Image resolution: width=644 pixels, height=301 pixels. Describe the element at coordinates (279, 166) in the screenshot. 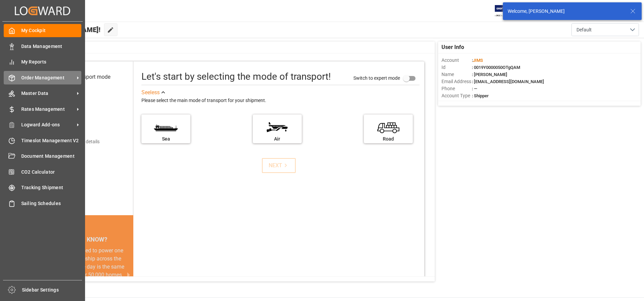

I see `div: NEXT` at that location.